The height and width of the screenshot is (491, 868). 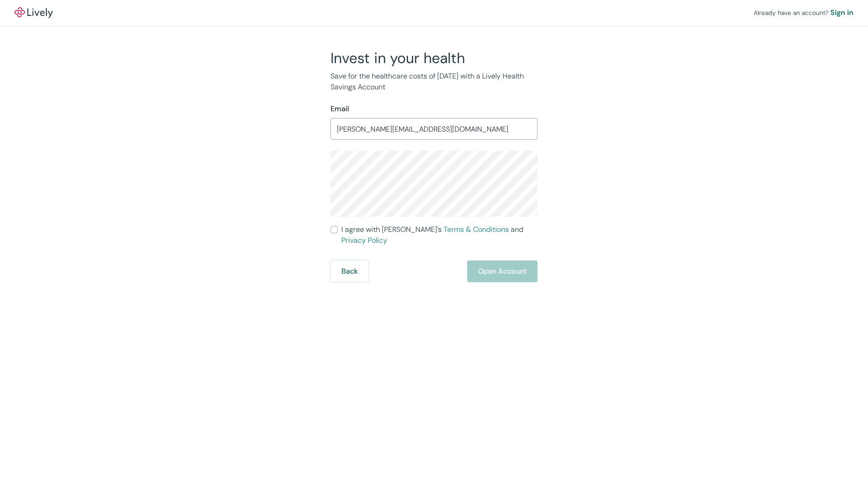 I want to click on div: Already have an account?, so click(x=804, y=13).